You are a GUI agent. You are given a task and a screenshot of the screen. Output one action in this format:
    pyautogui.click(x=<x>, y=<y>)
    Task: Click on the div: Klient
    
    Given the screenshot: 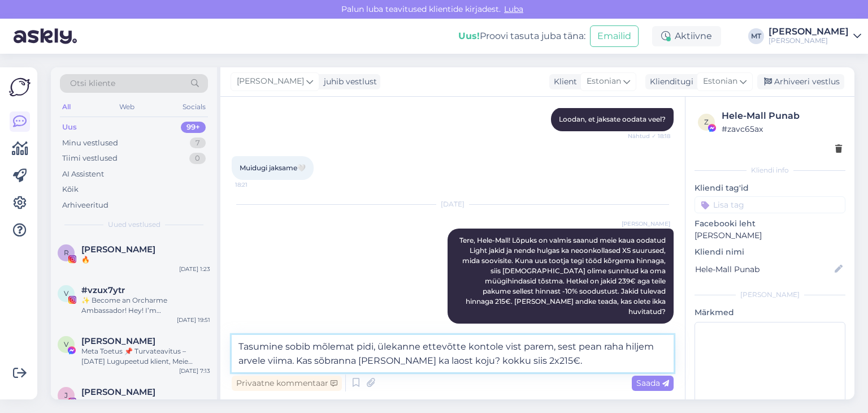 What is the action you would take?
    pyautogui.click(x=563, y=81)
    